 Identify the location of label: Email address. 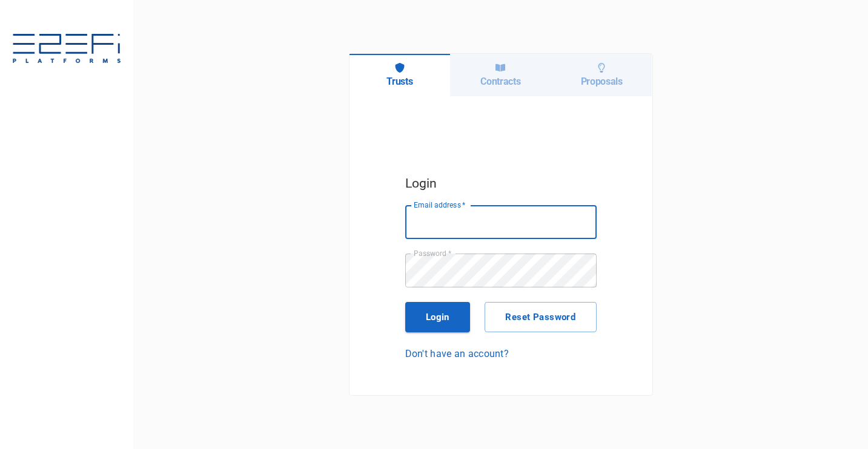
(440, 205).